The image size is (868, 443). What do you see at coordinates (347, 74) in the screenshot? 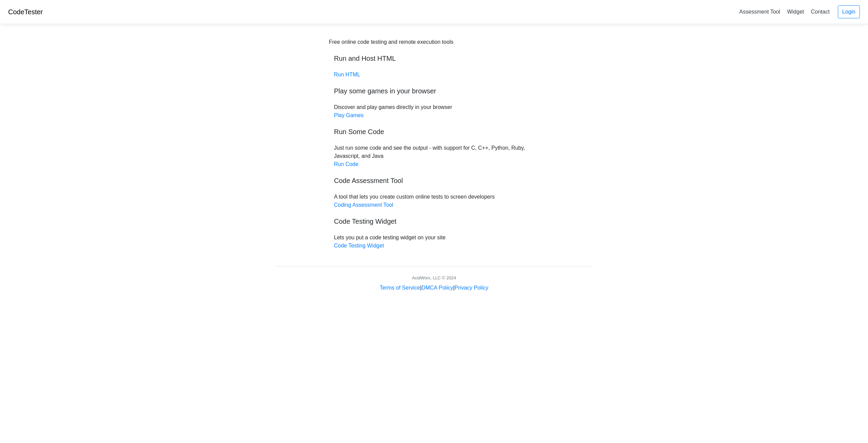
I see `a: Run HTML` at bounding box center [347, 74].